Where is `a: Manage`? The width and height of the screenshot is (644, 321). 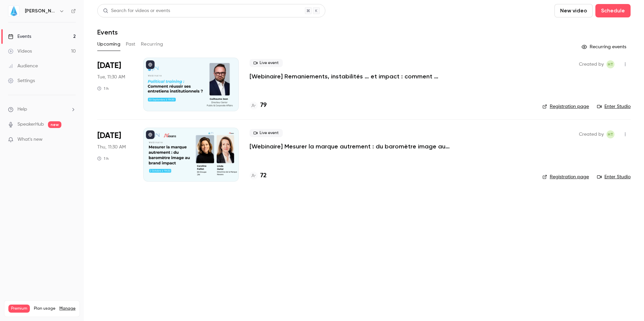
a: Manage is located at coordinates (68, 309).